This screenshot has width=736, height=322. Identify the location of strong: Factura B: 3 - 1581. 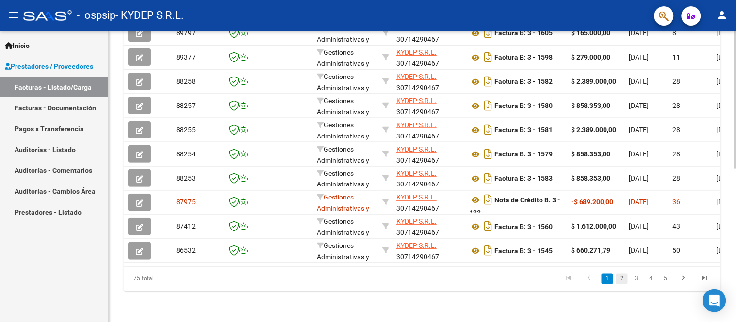
(523, 130).